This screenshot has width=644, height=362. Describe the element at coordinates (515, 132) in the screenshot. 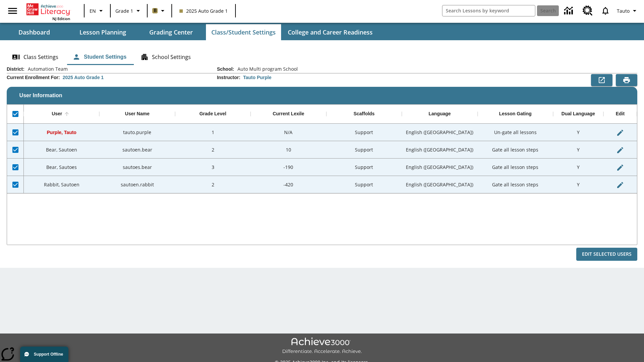

I see `div: Un-gate all lessons` at that location.